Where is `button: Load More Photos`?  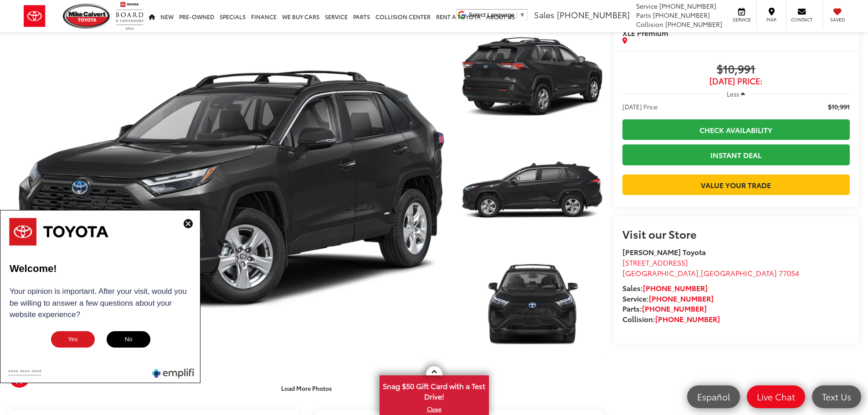
button: Load More Photos is located at coordinates (306, 388).